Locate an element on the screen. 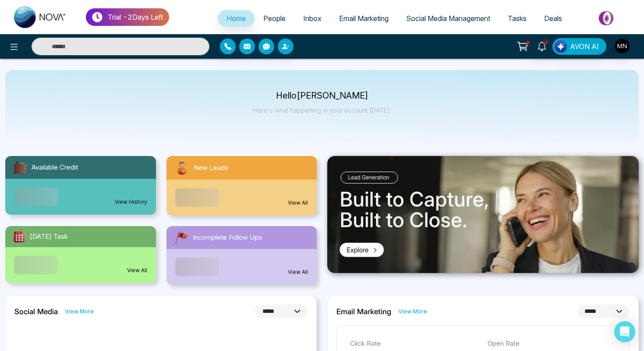 This screenshot has width=644, height=351. img: User Avatar is located at coordinates (622, 46).